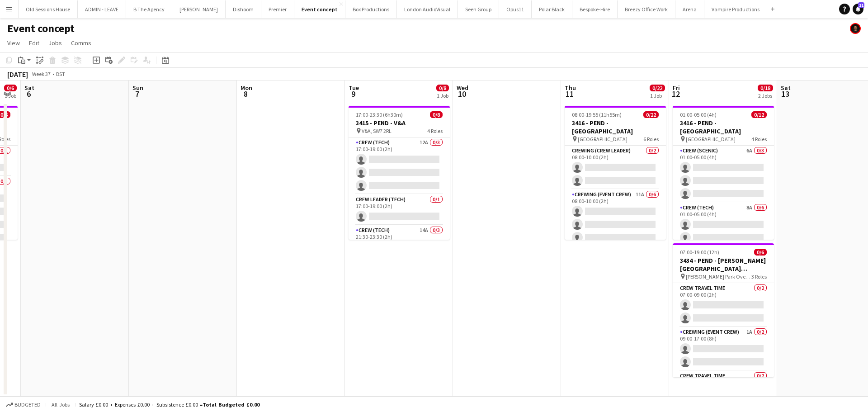 This screenshot has height=412, width=868. What do you see at coordinates (675, 93) in the screenshot?
I see `span: 12` at bounding box center [675, 93].